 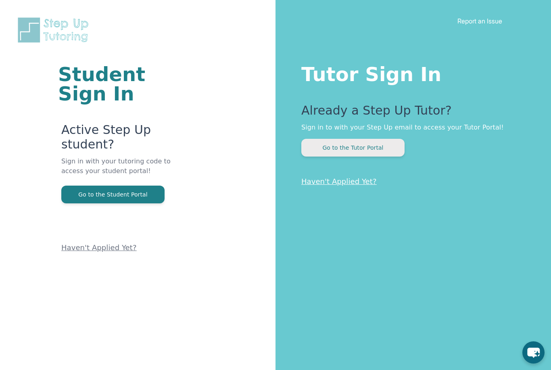 I want to click on p: Active Step Up student?, so click(x=120, y=140).